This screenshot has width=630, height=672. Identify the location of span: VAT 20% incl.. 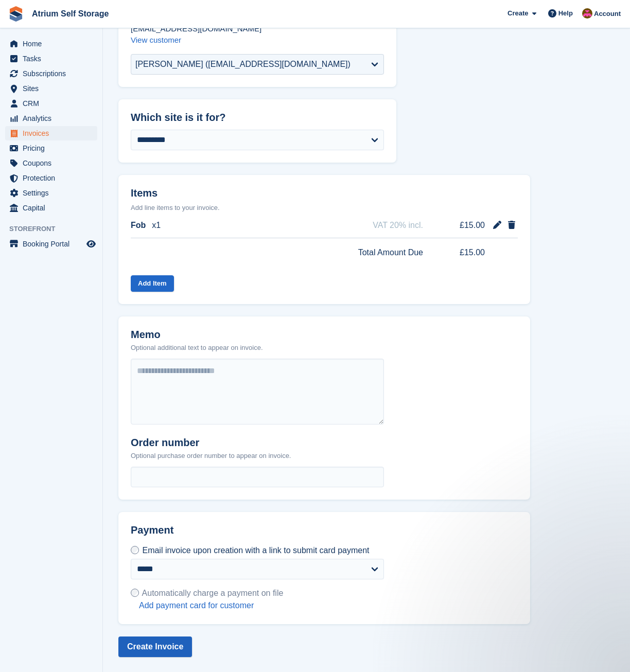
(398, 225).